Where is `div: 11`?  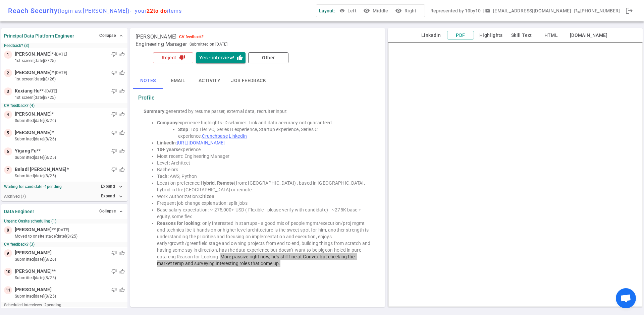
div: 11 is located at coordinates (8, 290).